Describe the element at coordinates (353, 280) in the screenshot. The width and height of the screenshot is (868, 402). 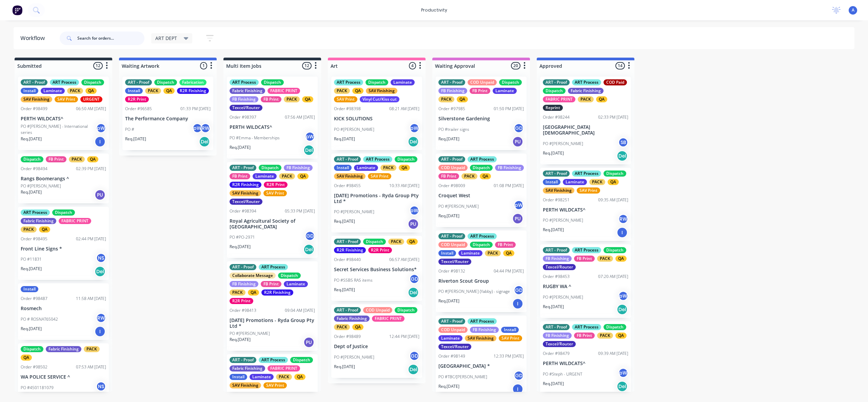
I see `p: PO #SSBS RAS items` at that location.